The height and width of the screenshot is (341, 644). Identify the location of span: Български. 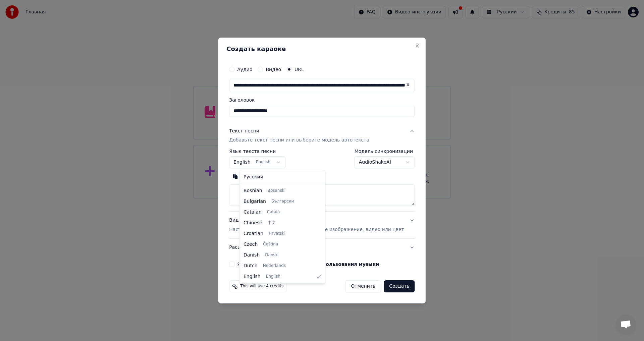
(282, 201).